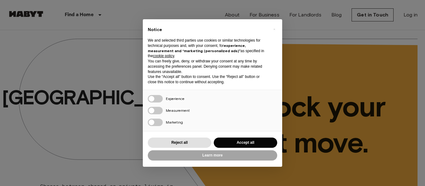 The width and height of the screenshot is (425, 186). I want to click on button: Accept all, so click(245, 143).